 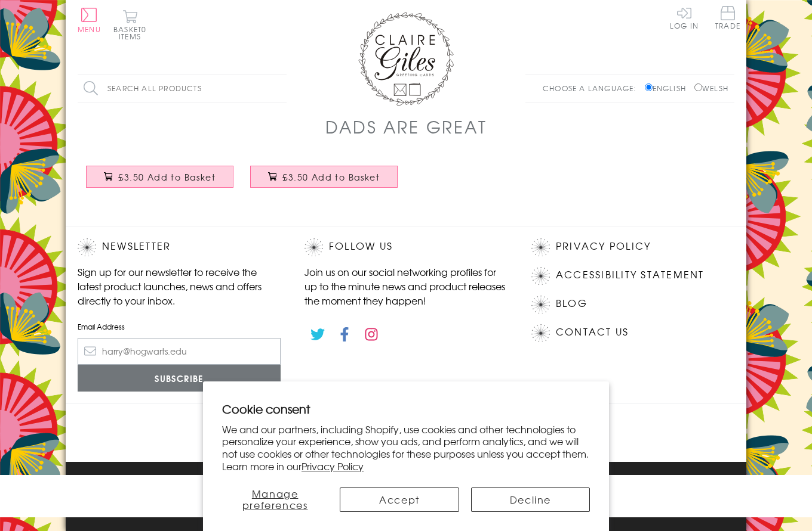 I want to click on input: Search, so click(x=281, y=88).